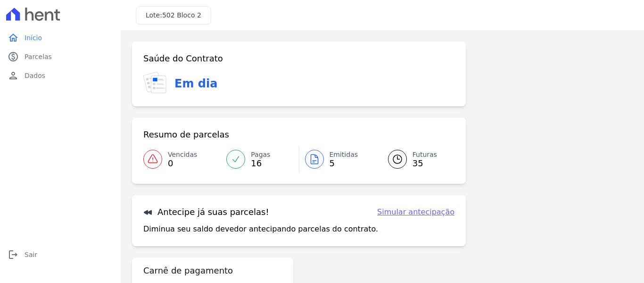 Image resolution: width=644 pixels, height=283 pixels. I want to click on h3: Saúde do Contrato, so click(183, 59).